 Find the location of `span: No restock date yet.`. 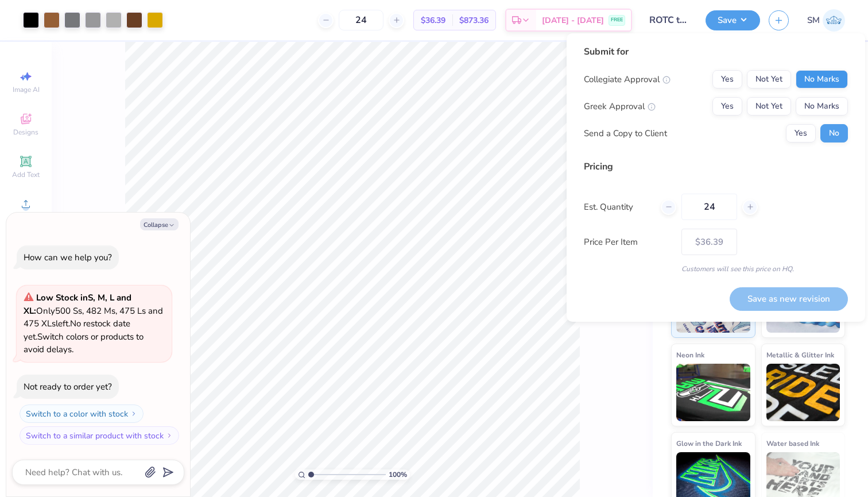

span: No restock date yet. is located at coordinates (77, 330).